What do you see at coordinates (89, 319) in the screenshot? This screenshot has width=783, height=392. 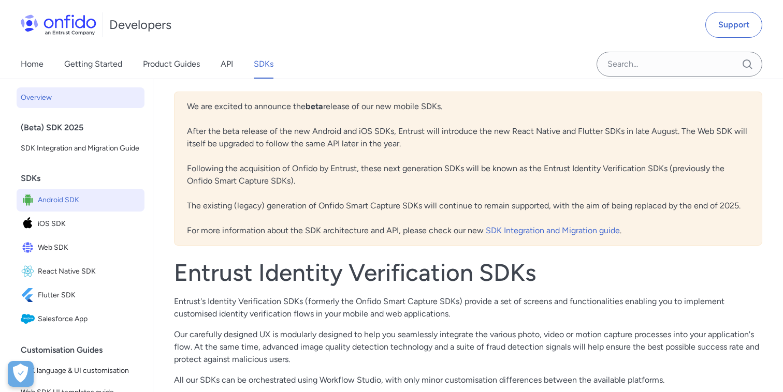 I see `span: Salesforce App` at bounding box center [89, 319].